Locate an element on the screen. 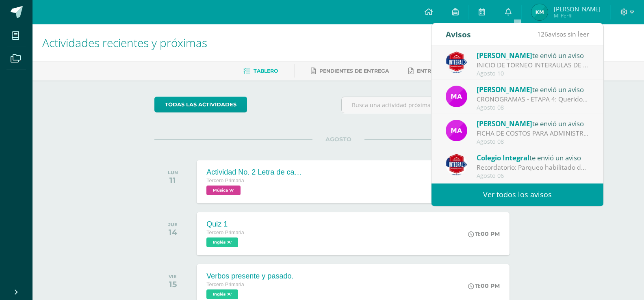  div: Agosto 06 is located at coordinates (533, 175).